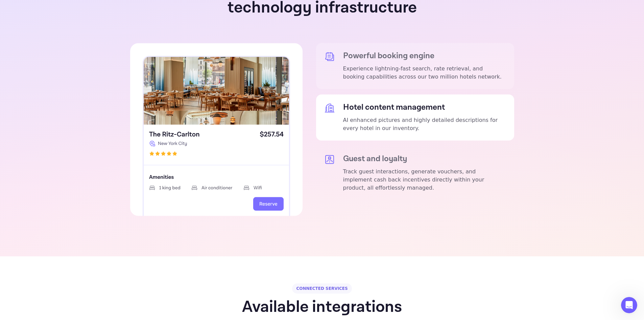 The height and width of the screenshot is (320, 644). What do you see at coordinates (425, 56) in the screenshot?
I see `h5: Powerful booking engine` at bounding box center [425, 56].